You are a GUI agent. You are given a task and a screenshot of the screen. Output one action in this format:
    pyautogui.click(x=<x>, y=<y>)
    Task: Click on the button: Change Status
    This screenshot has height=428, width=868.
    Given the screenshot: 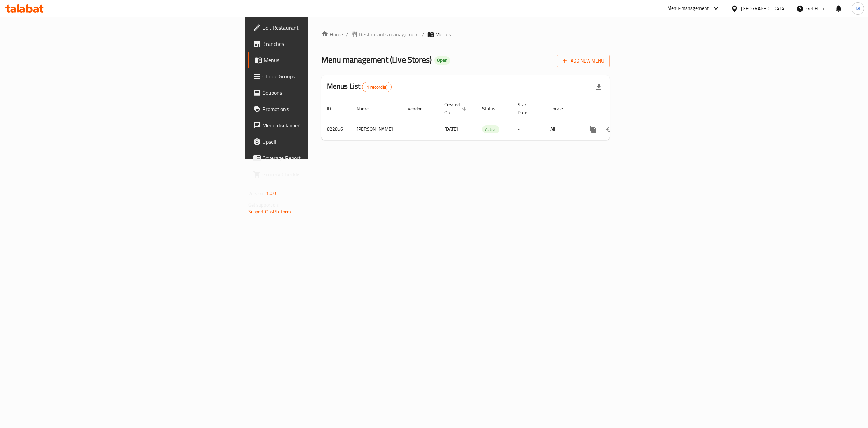 What is the action you would take?
    pyautogui.click(x=609, y=129)
    